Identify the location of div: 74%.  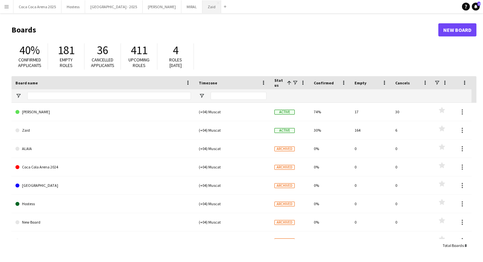
(330, 112).